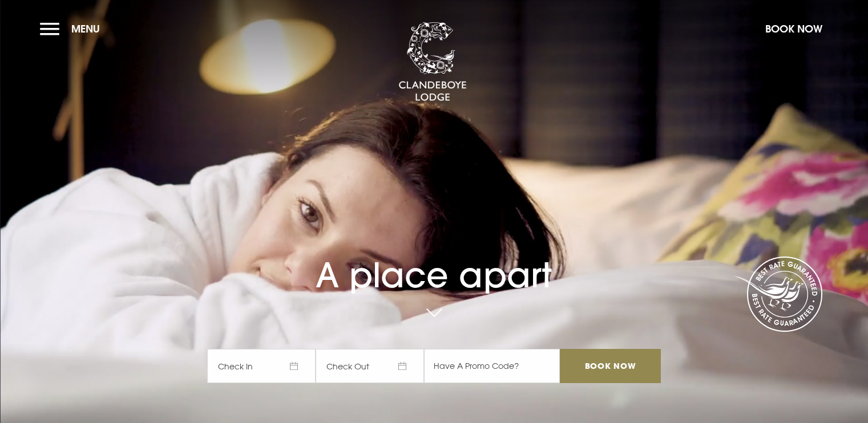 The height and width of the screenshot is (423, 868). What do you see at coordinates (86, 29) in the screenshot?
I see `span: Menu` at bounding box center [86, 29].